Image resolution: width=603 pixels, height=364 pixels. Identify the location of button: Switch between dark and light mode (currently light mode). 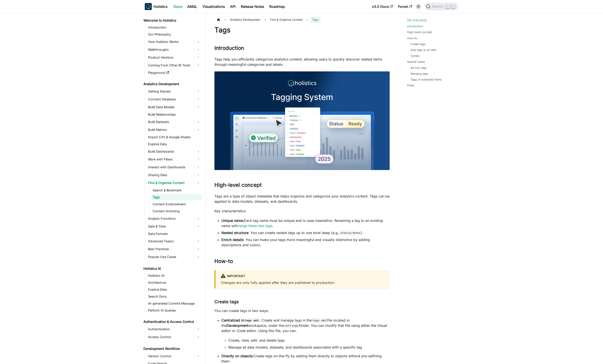
(419, 6).